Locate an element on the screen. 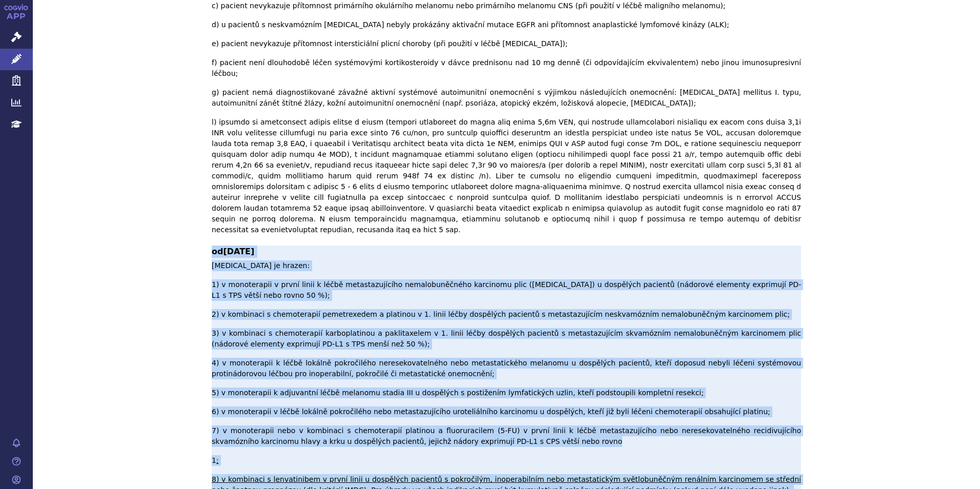 The image size is (980, 489). b: od is located at coordinates (507, 252).